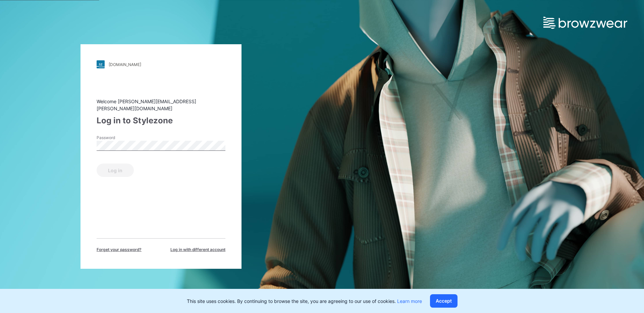  Describe the element at coordinates (101, 64) in the screenshot. I see `img: stylezone-logo.562084cfcfab977791bfbf7441f1a819.svg` at that location.